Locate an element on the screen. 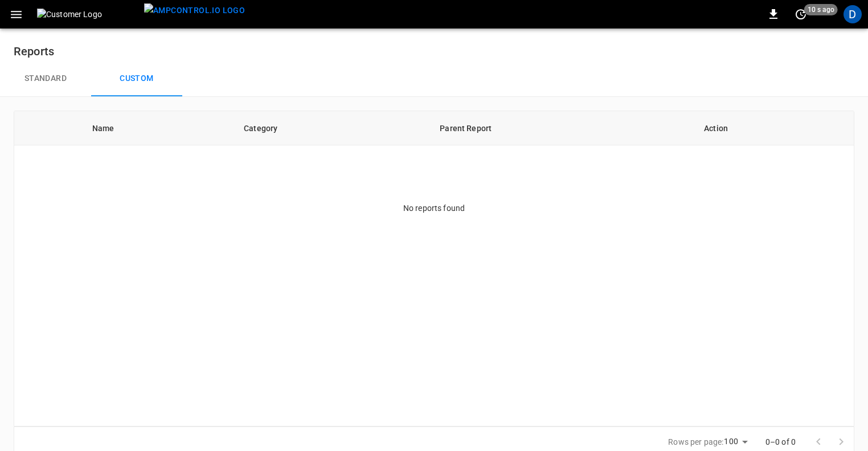 The height and width of the screenshot is (451, 868). img: Customer Logo is located at coordinates (89, 14).